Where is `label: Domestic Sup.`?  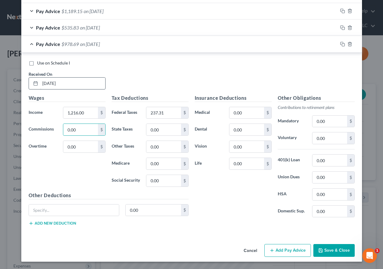 label: Domestic Sup. is located at coordinates (292, 211).